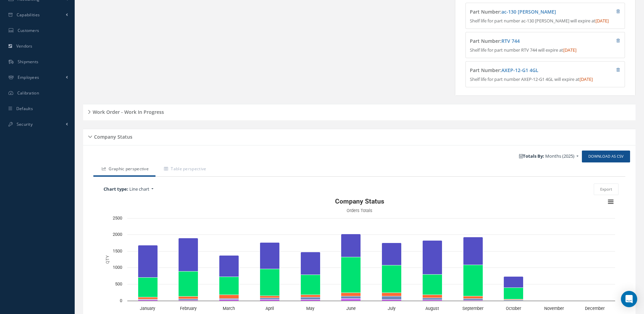 The width and height of the screenshot is (644, 314). What do you see at coordinates (188, 309) in the screenshot?
I see `text: February` at bounding box center [188, 309].